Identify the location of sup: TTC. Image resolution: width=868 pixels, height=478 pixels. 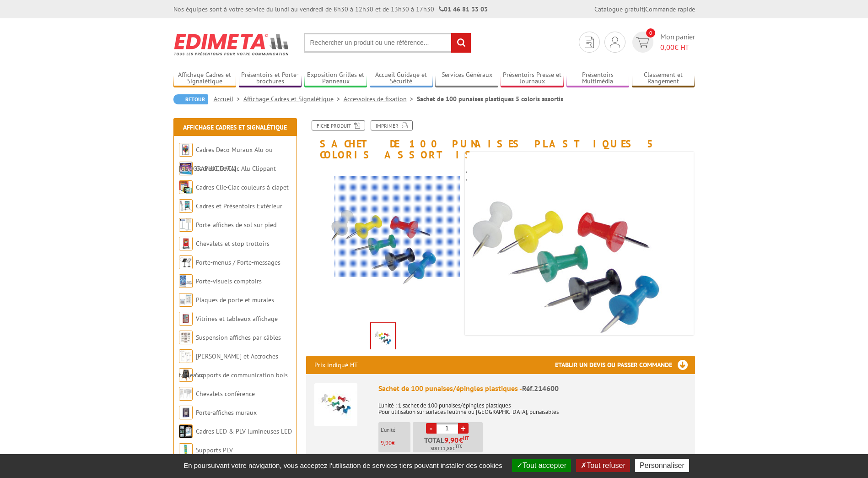
(458, 446).